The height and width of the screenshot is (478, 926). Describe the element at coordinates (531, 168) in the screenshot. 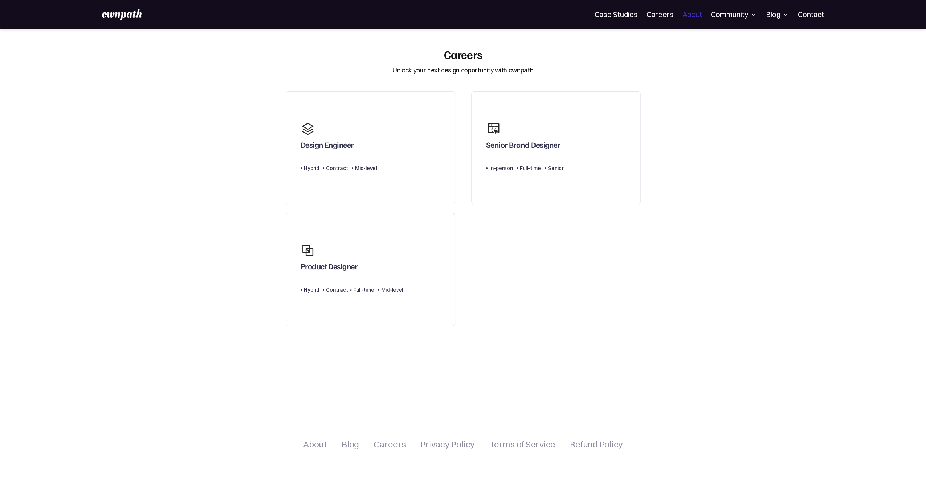

I see `div: Full-time` at that location.